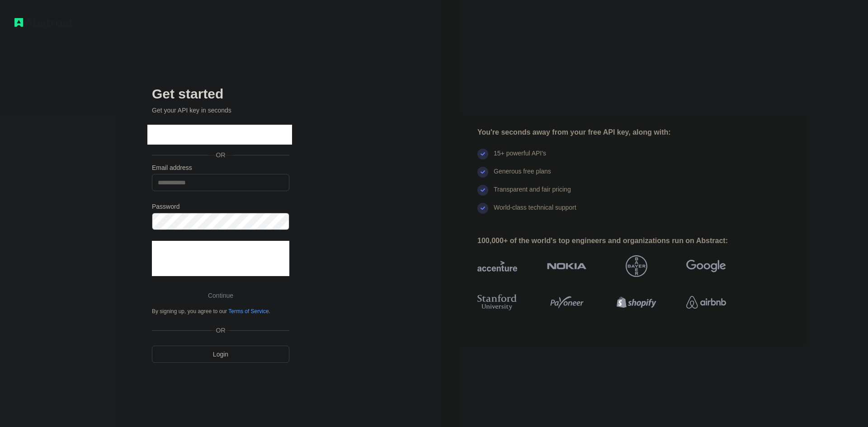 Image resolution: width=868 pixels, height=427 pixels. I want to click on div: By signing up, you agree to our ., so click(221, 311).